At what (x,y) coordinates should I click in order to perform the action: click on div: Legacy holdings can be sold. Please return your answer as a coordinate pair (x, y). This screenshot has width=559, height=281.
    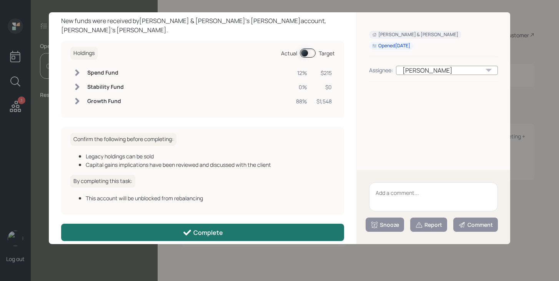
    Looking at the image, I should click on (210, 156).